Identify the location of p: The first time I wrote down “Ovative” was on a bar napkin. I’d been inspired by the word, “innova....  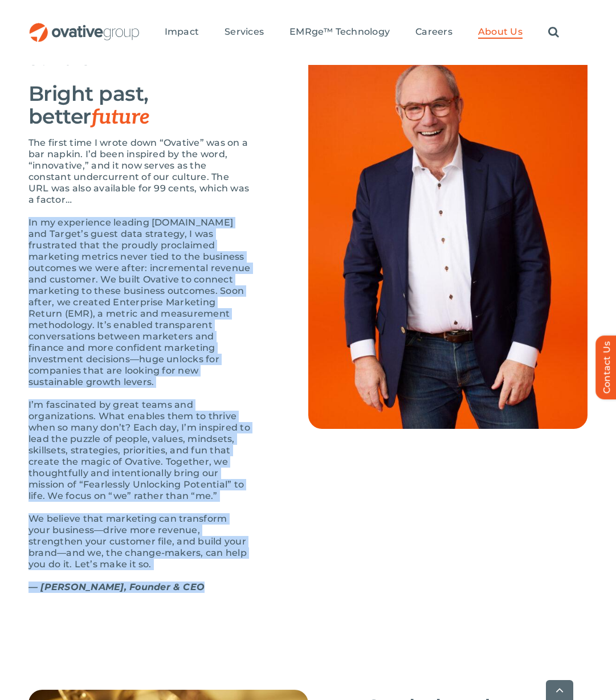
(140, 171).